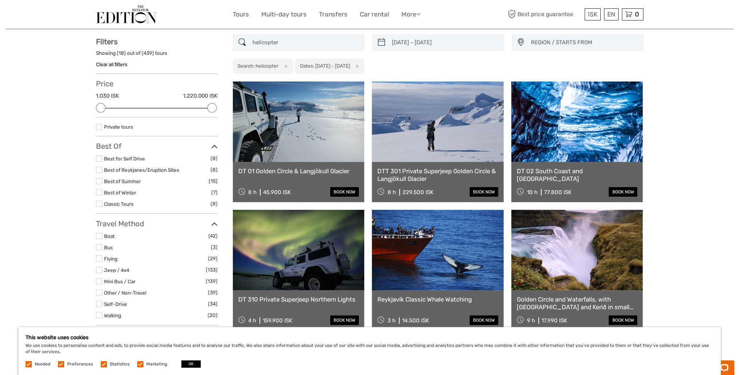 The image size is (739, 375). I want to click on div: 45.900 ISK, so click(277, 192).